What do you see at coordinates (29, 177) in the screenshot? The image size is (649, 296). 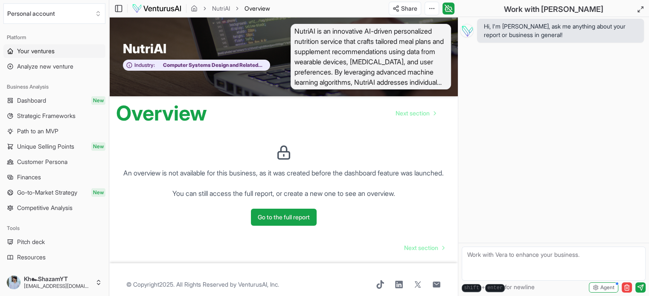 I see `span: Finances` at bounding box center [29, 177].